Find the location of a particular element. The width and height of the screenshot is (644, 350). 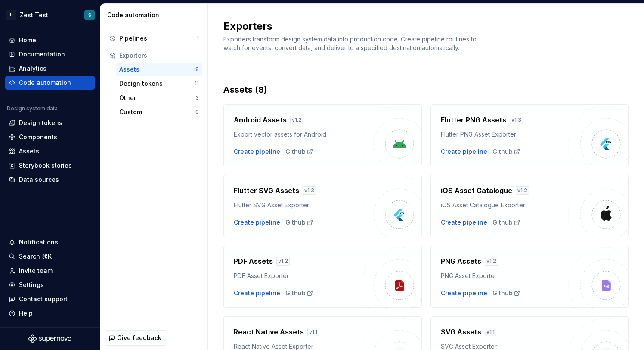

button: Assets8 is located at coordinates (159, 70).